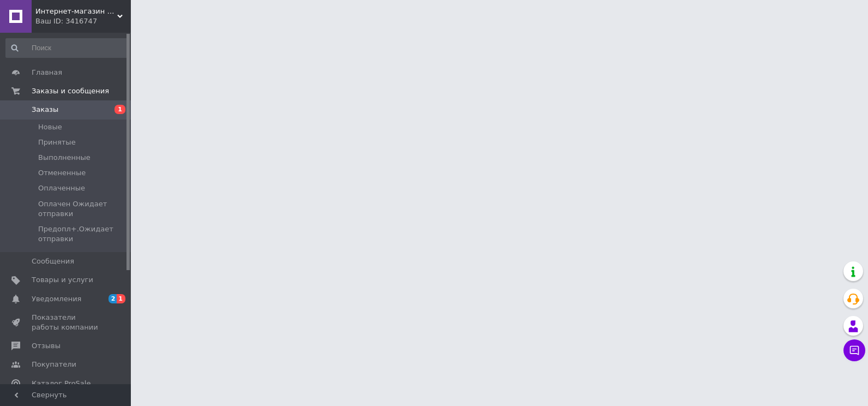 Image resolution: width=868 pixels, height=406 pixels. What do you see at coordinates (83, 209) in the screenshot?
I see `span: Оплачен Ожидает отправки` at bounding box center [83, 209].